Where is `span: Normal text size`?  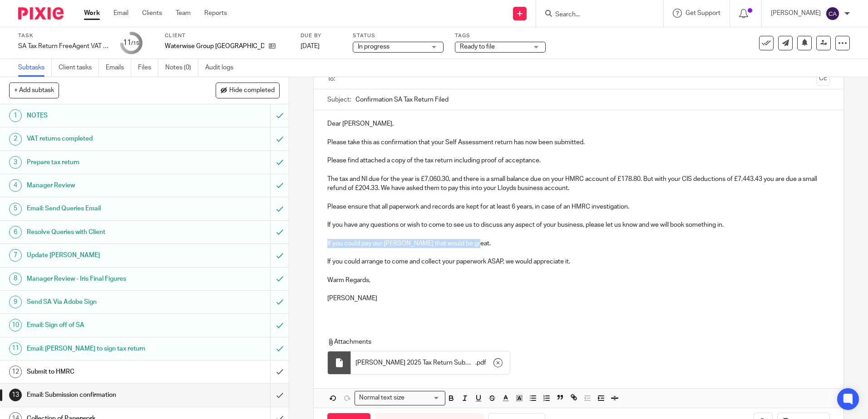 span: Normal text size is located at coordinates (381, 398).